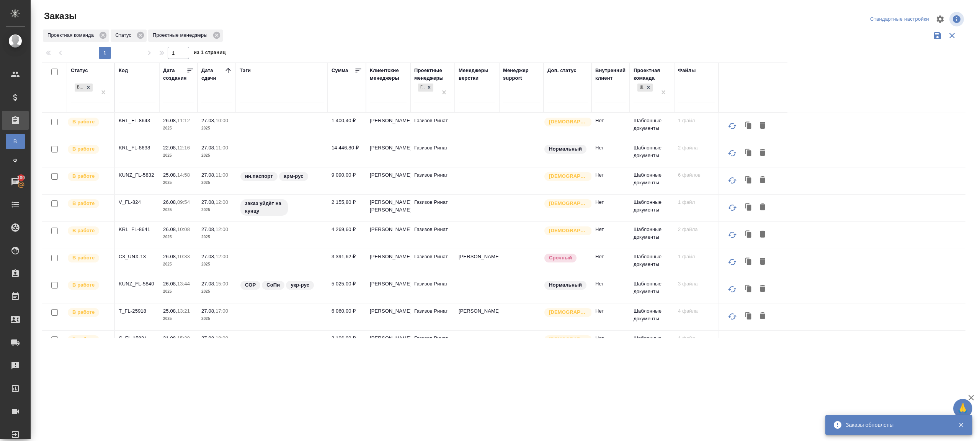 This screenshot has height=441, width=980. I want to click on p: 22.08,, so click(170, 147).